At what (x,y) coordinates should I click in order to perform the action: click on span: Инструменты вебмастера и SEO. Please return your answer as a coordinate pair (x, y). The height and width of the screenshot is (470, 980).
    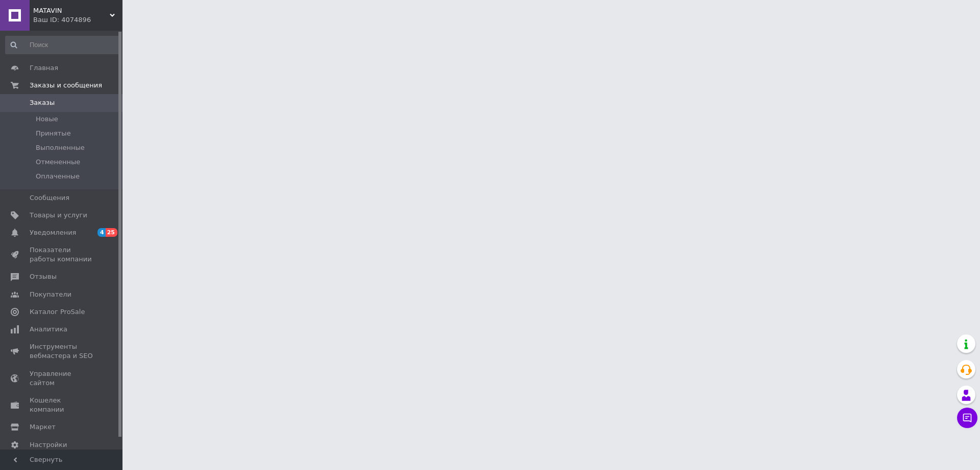
    Looking at the image, I should click on (62, 351).